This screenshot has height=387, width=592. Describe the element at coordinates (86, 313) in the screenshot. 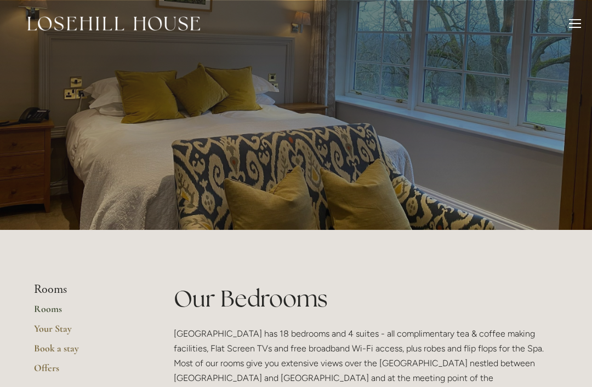

I see `a: Rooms` at that location.